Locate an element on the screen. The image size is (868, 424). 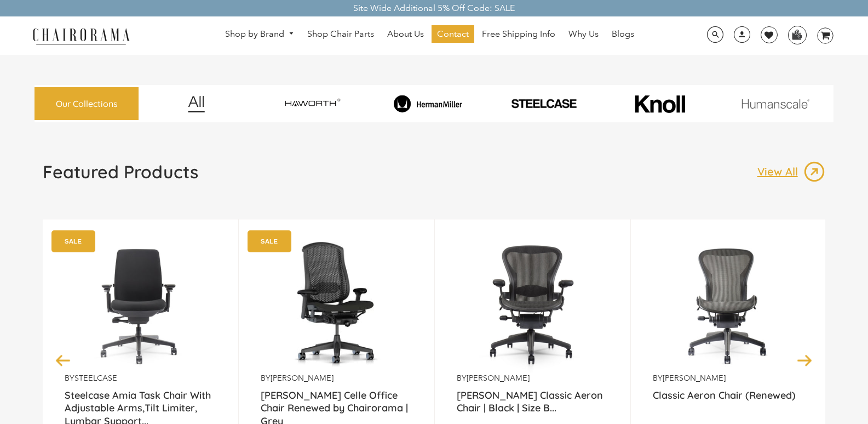
a: Featured Products is located at coordinates (120, 175).